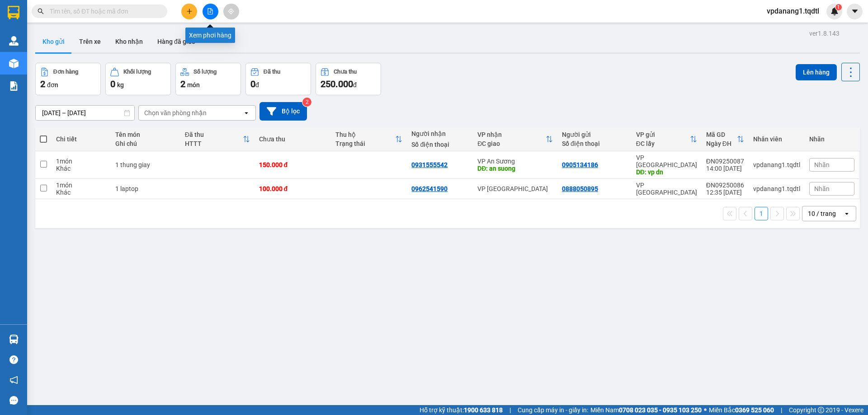 Image resolution: width=868 pixels, height=415 pixels. What do you see at coordinates (137, 72) in the screenshot?
I see `div: Khối lượng` at bounding box center [137, 72].